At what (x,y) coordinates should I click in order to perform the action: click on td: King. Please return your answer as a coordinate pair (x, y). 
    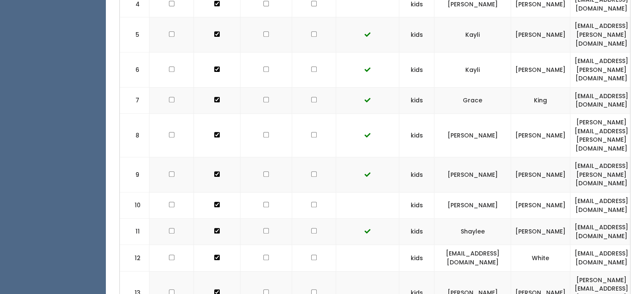
    Looking at the image, I should click on (540, 100).